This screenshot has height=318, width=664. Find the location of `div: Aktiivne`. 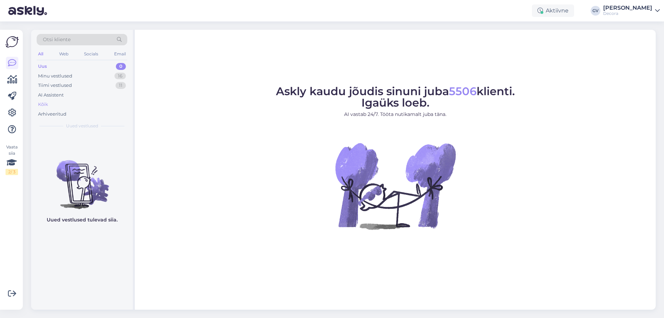

div: Aktiivne is located at coordinates (553, 11).